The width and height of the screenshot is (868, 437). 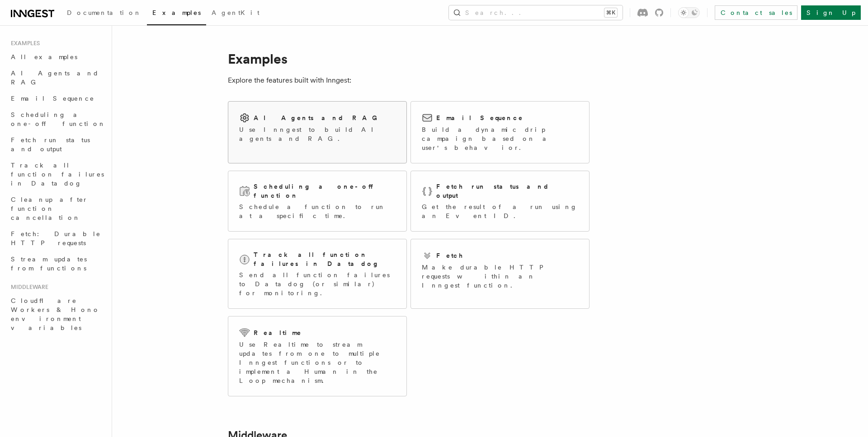 What do you see at coordinates (317, 284) in the screenshot?
I see `p: Send all function failures to Datadog (or similar) for monitoring.` at bounding box center [317, 284].